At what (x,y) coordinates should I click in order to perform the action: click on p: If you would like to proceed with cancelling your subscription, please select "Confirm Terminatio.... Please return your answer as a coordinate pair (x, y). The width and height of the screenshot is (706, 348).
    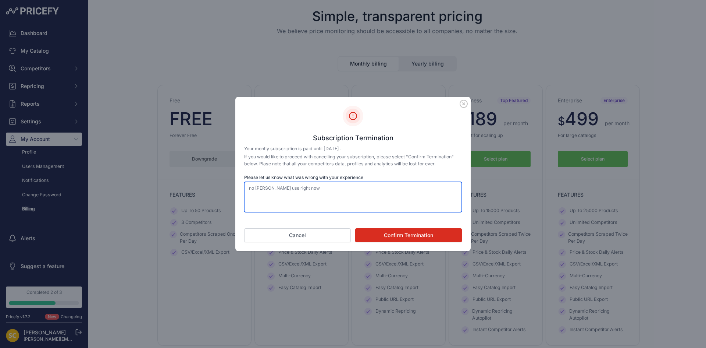
    Looking at the image, I should click on (353, 160).